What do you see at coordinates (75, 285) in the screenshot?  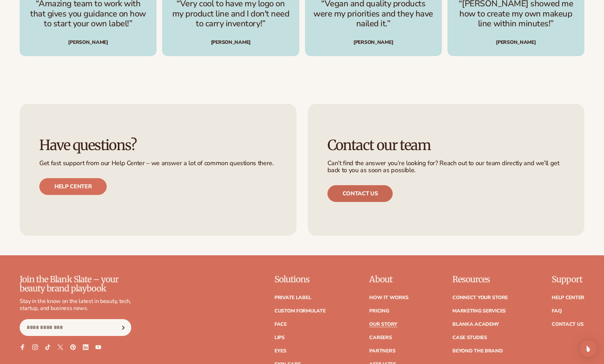 I see `p: Join the Blank Slate – your beauty brand playbook` at bounding box center [75, 285].